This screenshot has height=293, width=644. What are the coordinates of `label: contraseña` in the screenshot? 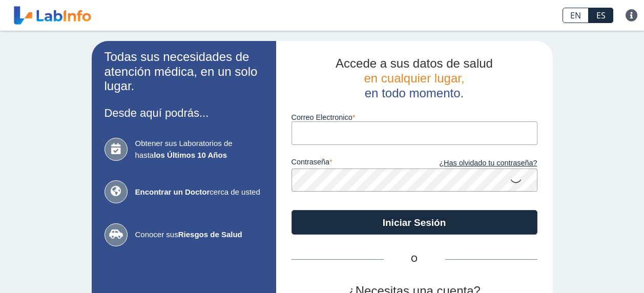 It's located at (353, 164).